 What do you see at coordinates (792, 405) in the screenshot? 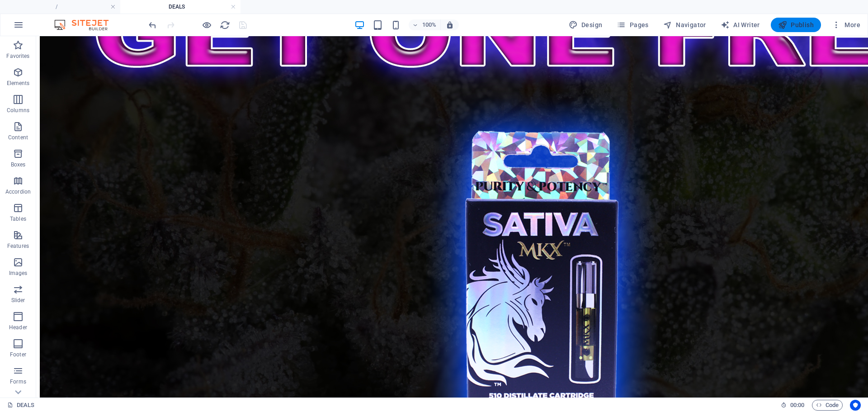
I see `h6: Session time` at bounding box center [792, 405].